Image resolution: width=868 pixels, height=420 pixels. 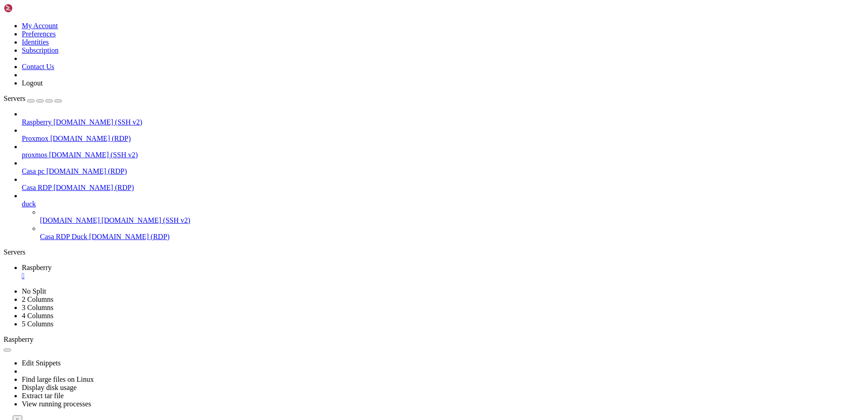 I want to click on span: proxmos, so click(x=35, y=155).